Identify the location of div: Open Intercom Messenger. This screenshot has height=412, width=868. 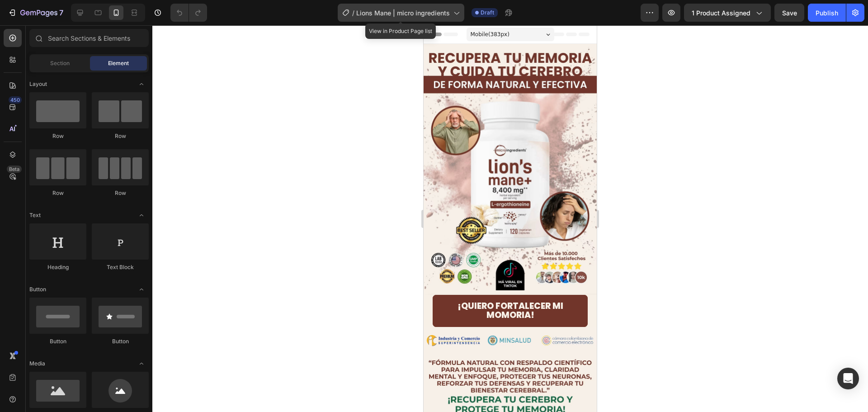
(848, 379).